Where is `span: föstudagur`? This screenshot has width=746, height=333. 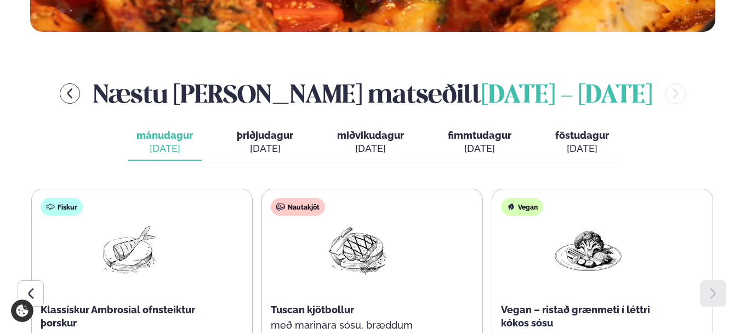 span: föstudagur is located at coordinates (582, 135).